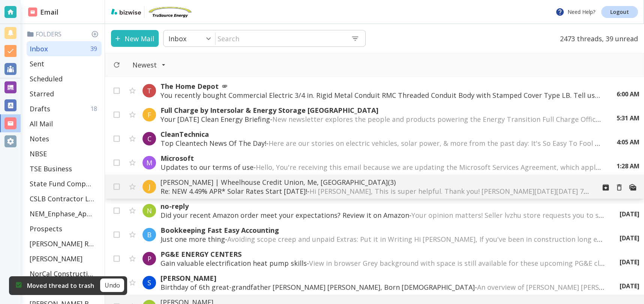 This screenshot has height=304, width=644. What do you see at coordinates (95, 109) in the screenshot?
I see `p: 18` at bounding box center [95, 109].